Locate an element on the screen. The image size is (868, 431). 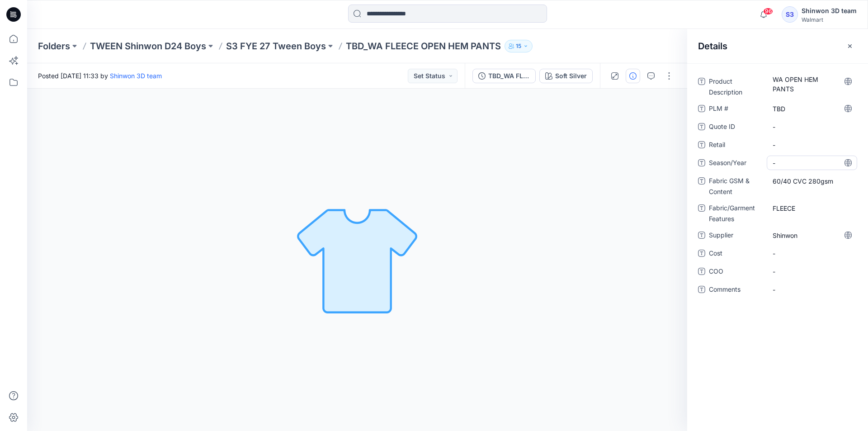
span: Cost is located at coordinates (736, 255).